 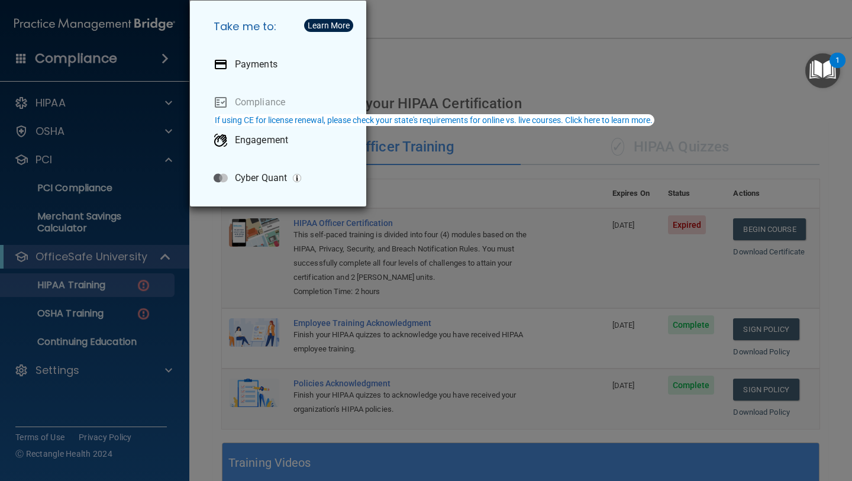 I want to click on p: Engagement, so click(x=261, y=140).